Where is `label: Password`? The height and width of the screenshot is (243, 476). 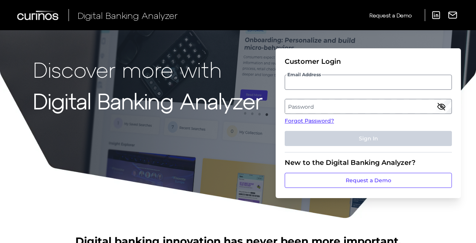
label: Password is located at coordinates (368, 106).